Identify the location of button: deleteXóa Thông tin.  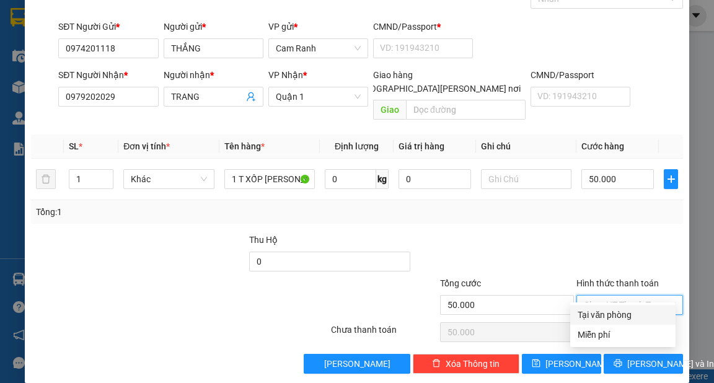
(466, 364).